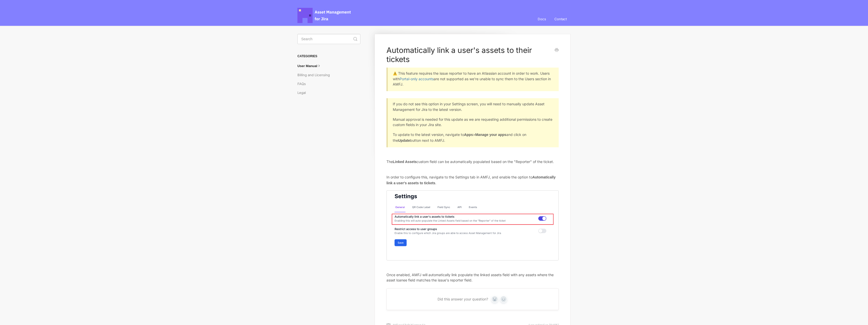 The width and height of the screenshot is (868, 325). I want to click on span: Did this answer your question?, so click(463, 298).